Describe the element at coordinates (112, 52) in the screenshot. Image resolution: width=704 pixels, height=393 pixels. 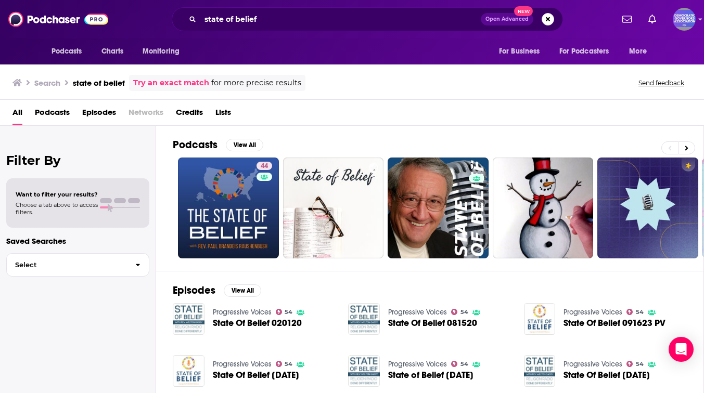
I see `span: Charts` at that location.